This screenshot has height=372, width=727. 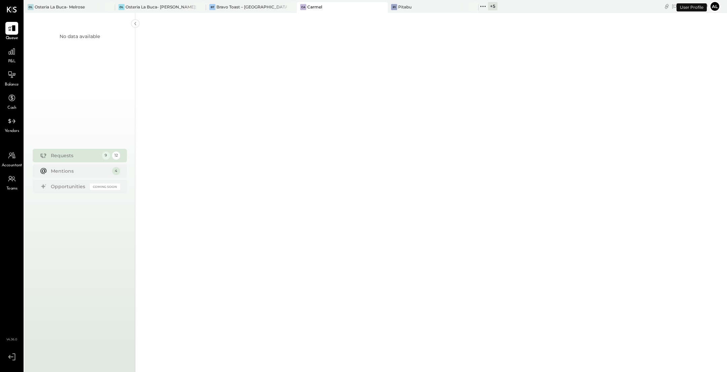 I want to click on span: Accountant, so click(x=12, y=166).